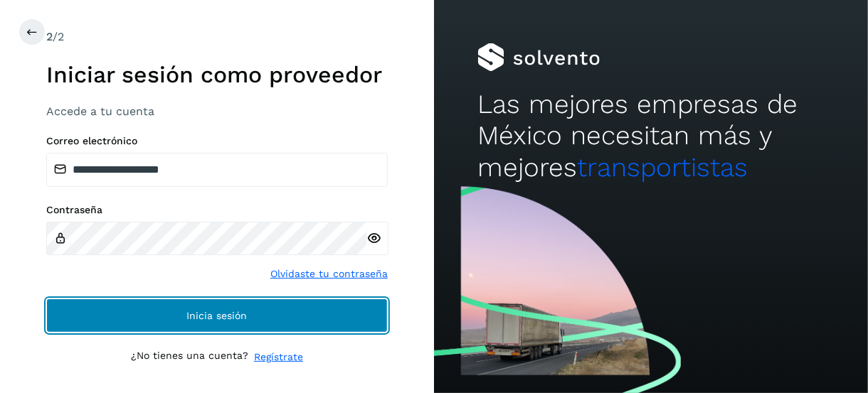  What do you see at coordinates (217, 75) in the screenshot?
I see `h1: Iniciar sesión como proveedor` at bounding box center [217, 75].